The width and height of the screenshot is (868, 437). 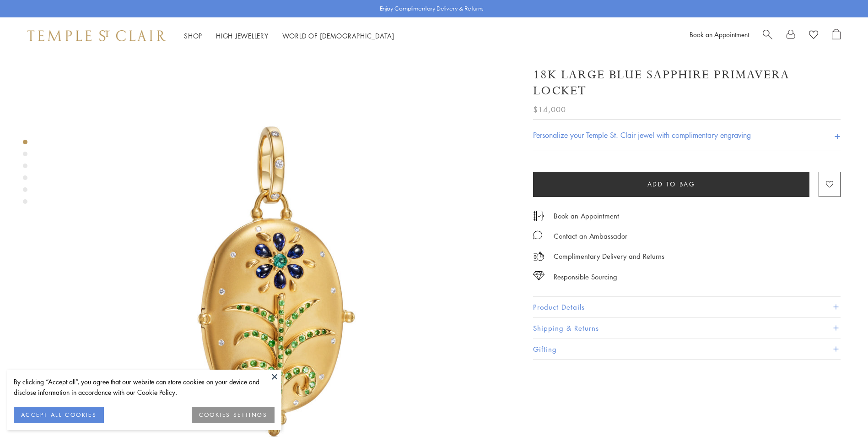 I want to click on img: Temple St. Clair, so click(x=96, y=36).